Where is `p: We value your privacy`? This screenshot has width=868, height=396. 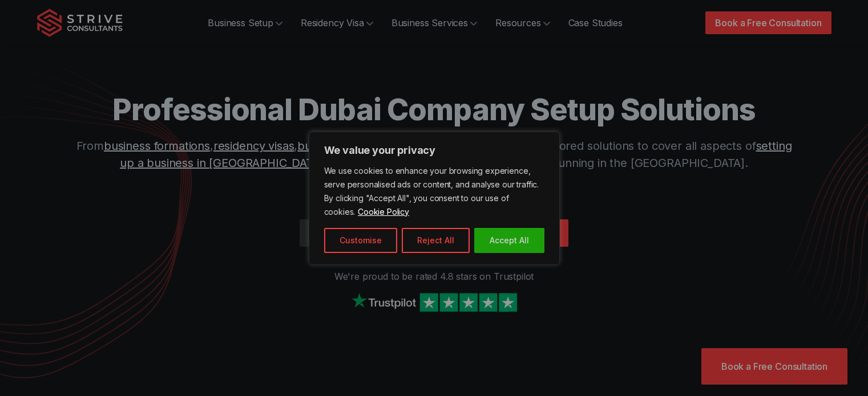
p: We value your privacy is located at coordinates (434, 150).